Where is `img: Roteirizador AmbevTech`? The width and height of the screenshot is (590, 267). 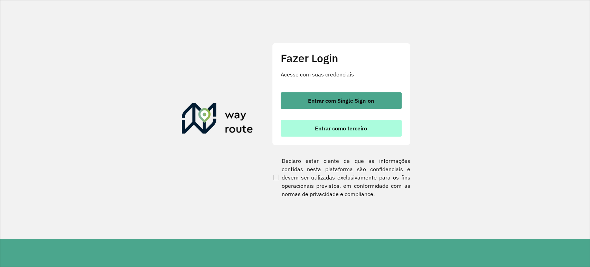 img: Roteirizador AmbevTech is located at coordinates (217, 120).